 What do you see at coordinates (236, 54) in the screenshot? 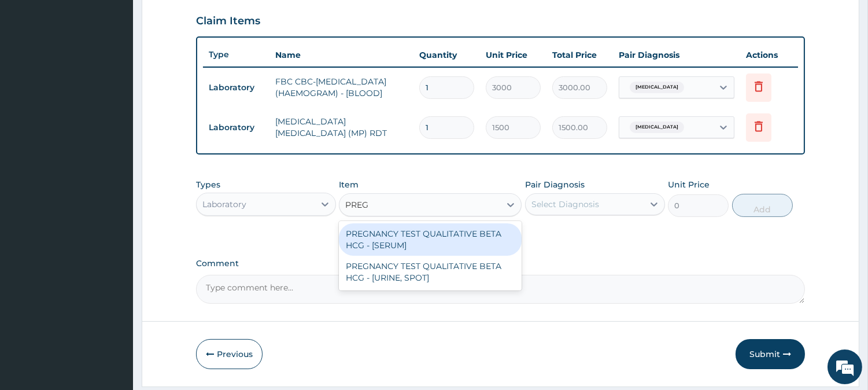
I see `th: Type` at bounding box center [236, 54].